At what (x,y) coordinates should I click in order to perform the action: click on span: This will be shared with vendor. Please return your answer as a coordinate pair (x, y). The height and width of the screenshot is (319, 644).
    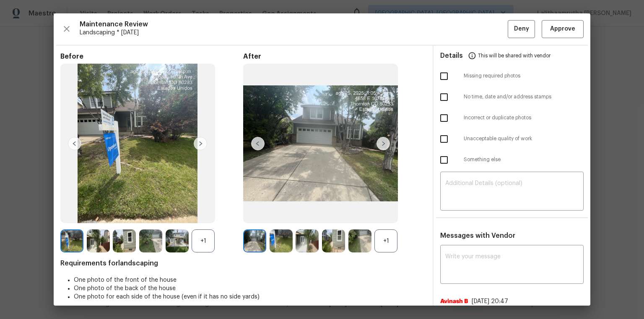
    Looking at the image, I should click on (514, 56).